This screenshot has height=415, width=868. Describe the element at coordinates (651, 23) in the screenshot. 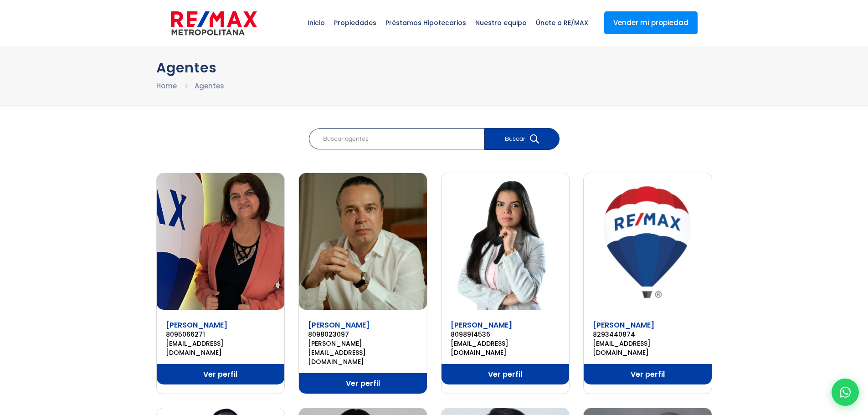

I see `a: Vender mi propiedad` at that location.